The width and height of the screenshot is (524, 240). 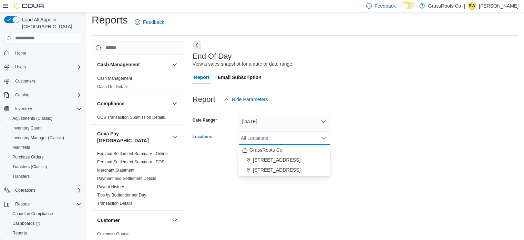 What do you see at coordinates (127, 178) in the screenshot?
I see `span: Payment and Settlement Details` at bounding box center [127, 178].